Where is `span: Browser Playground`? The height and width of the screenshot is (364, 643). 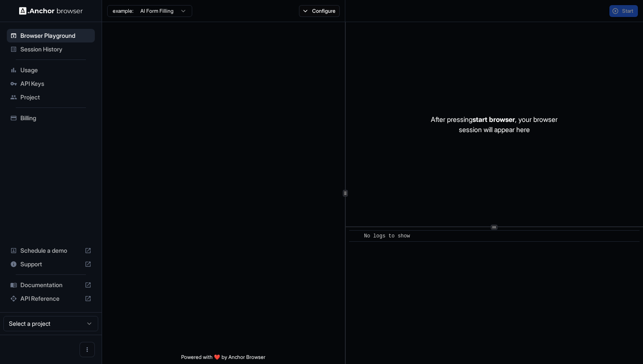 span: Browser Playground is located at coordinates (56, 36).